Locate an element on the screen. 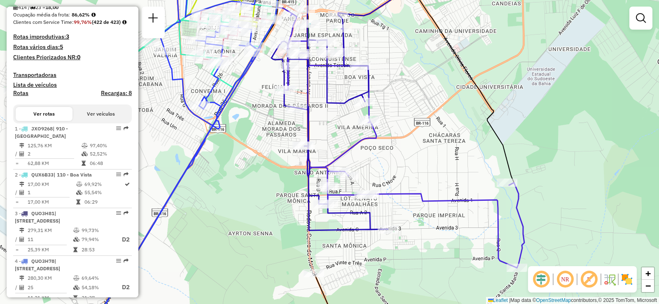 This screenshot has width=659, height=304. td: 69,64% is located at coordinates (98, 278).